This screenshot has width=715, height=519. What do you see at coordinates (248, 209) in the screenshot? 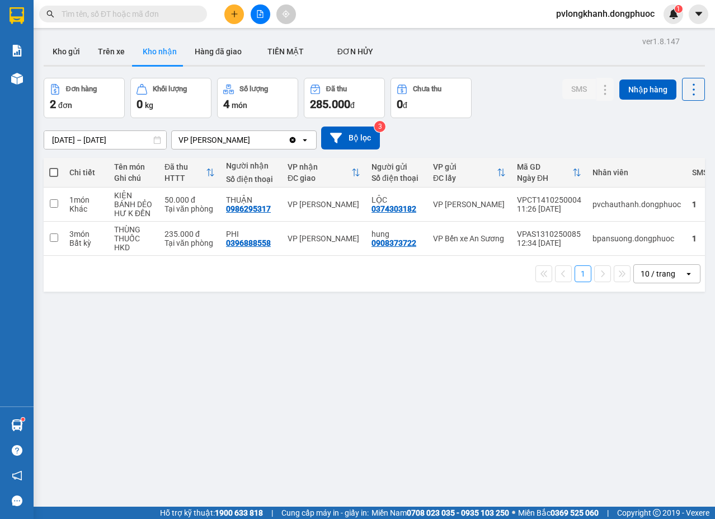
I see `div: 0986295317` at bounding box center [248, 209].